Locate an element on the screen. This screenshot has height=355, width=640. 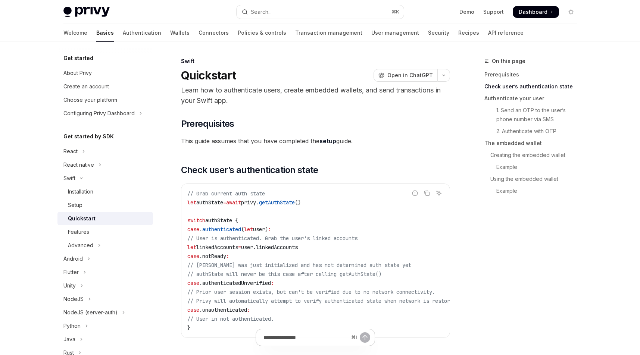
button: Toggle dark mode is located at coordinates (571, 12).